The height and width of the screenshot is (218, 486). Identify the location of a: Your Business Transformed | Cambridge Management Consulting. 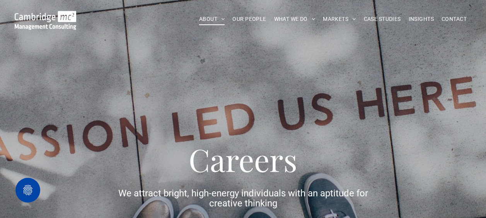
(46, 16).